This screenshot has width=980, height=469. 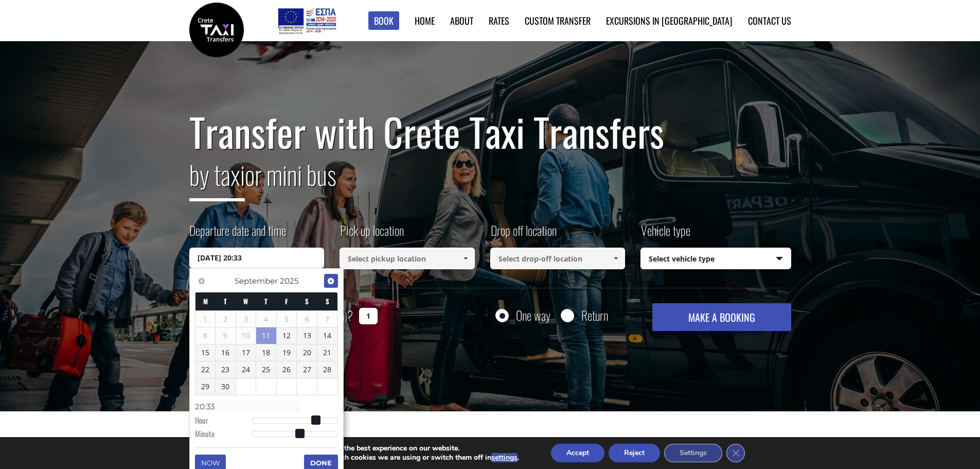 I want to click on span: Thursday, so click(x=266, y=301).